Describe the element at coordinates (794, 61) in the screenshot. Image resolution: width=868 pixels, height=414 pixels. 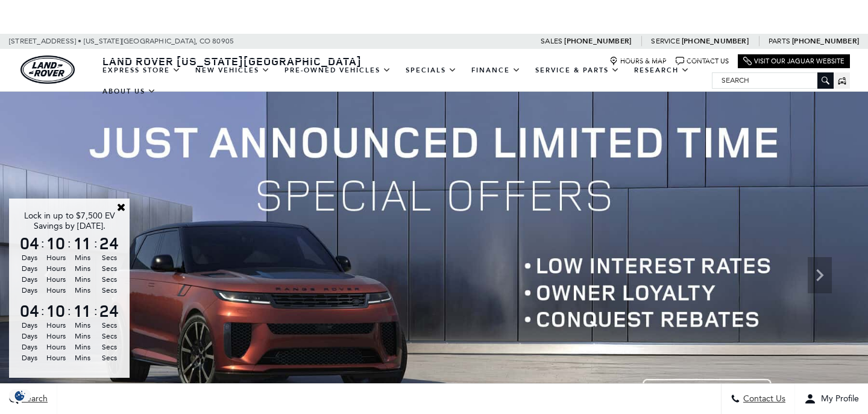
I see `a: Visit Our Jaguar Website` at that location.